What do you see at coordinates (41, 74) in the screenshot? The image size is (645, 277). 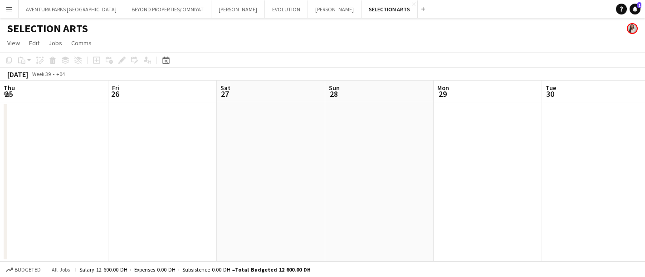 I see `span: Week 39` at bounding box center [41, 74].